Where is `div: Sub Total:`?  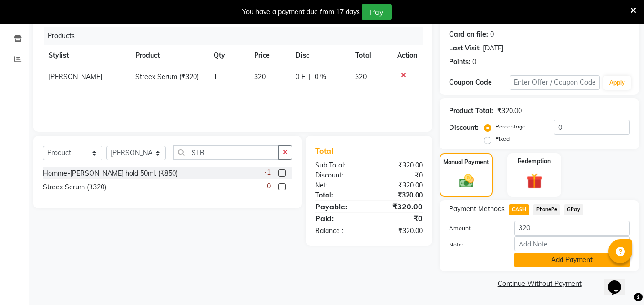 div: Sub Total: is located at coordinates (339, 165).